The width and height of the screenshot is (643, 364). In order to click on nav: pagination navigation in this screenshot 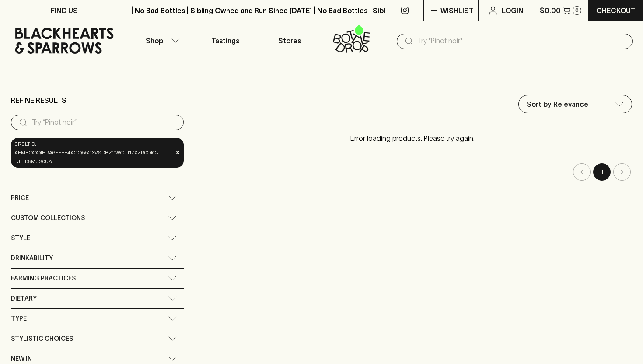, I will do `click(412, 172)`.